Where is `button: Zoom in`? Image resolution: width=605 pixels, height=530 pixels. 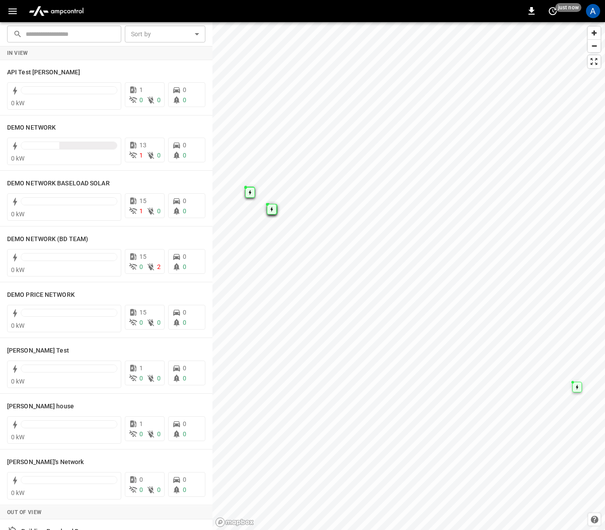 button: Zoom in is located at coordinates (594, 33).